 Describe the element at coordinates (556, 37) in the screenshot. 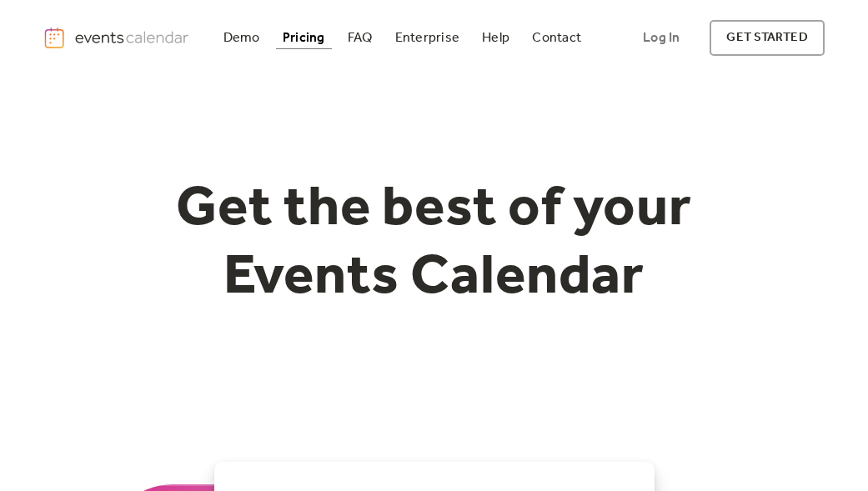

I see `a: Contact` at that location.